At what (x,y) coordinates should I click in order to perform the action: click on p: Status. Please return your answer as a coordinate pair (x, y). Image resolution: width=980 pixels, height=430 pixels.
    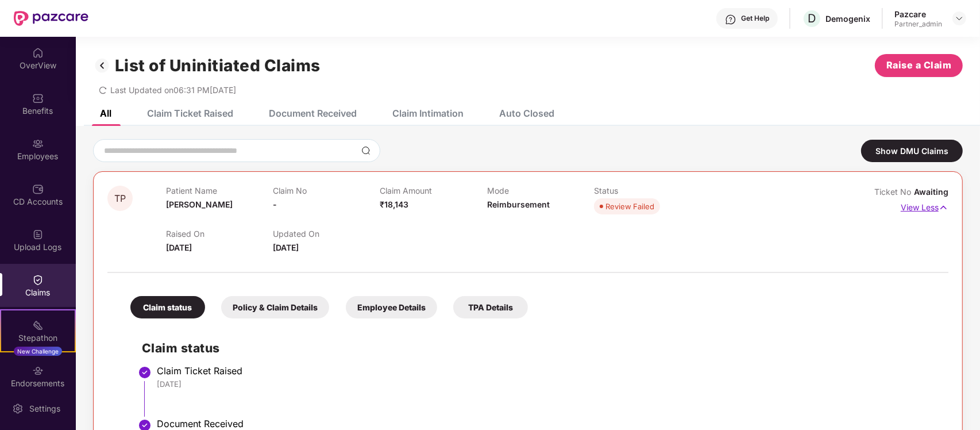
    Looking at the image, I should click on (648, 190).